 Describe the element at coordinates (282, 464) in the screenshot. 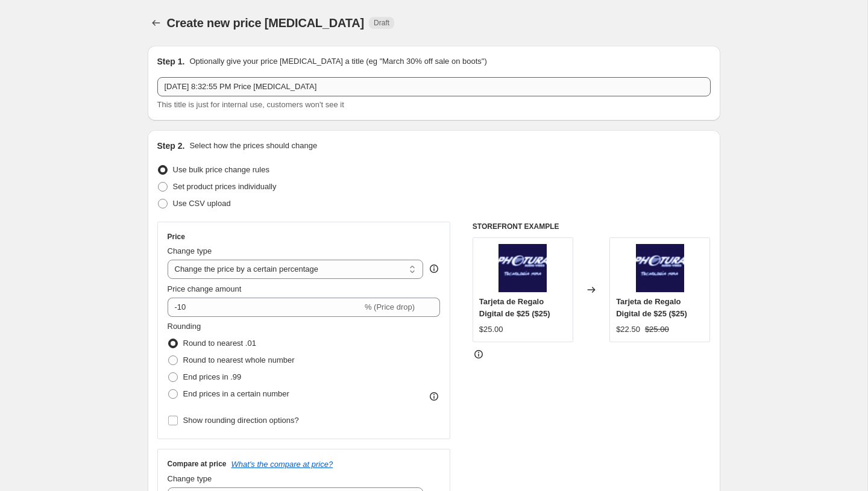

I see `i: What's the compare at price?` at that location.